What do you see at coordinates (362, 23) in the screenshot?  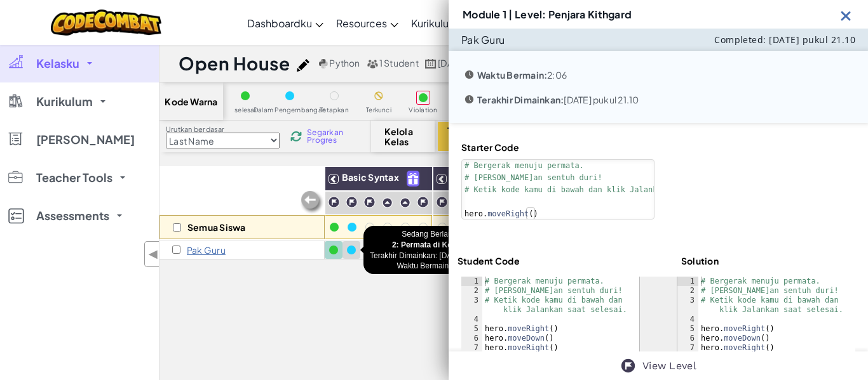 I see `span: Resources` at bounding box center [362, 23].